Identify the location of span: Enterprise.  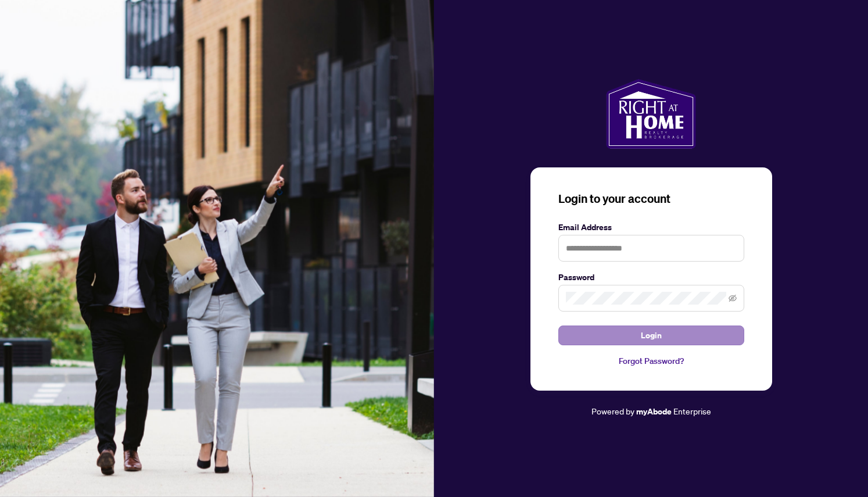
(692, 411).